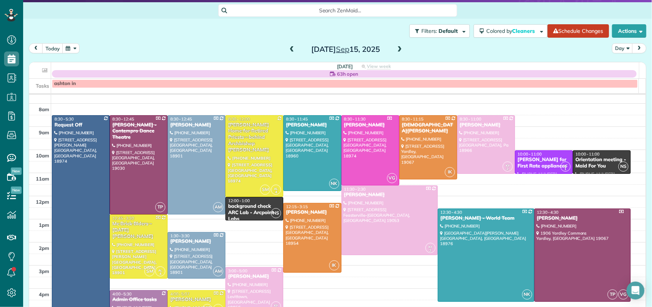  What do you see at coordinates (566, 169) in the screenshot?
I see `small: 1` at bounding box center [566, 169].